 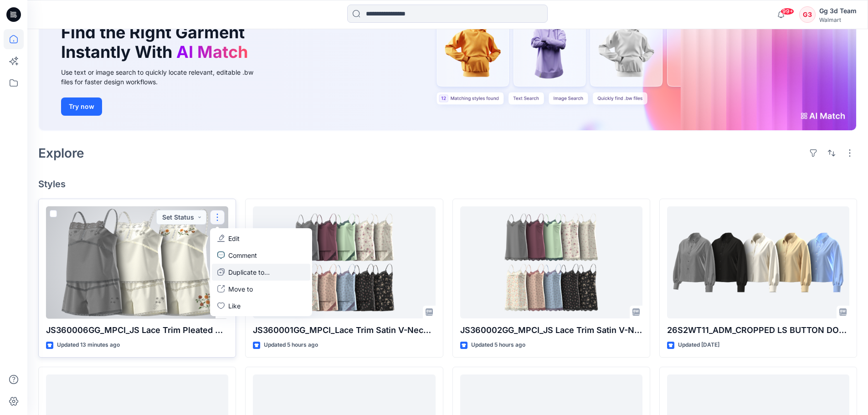 I want to click on a: Edit, so click(x=261, y=238).